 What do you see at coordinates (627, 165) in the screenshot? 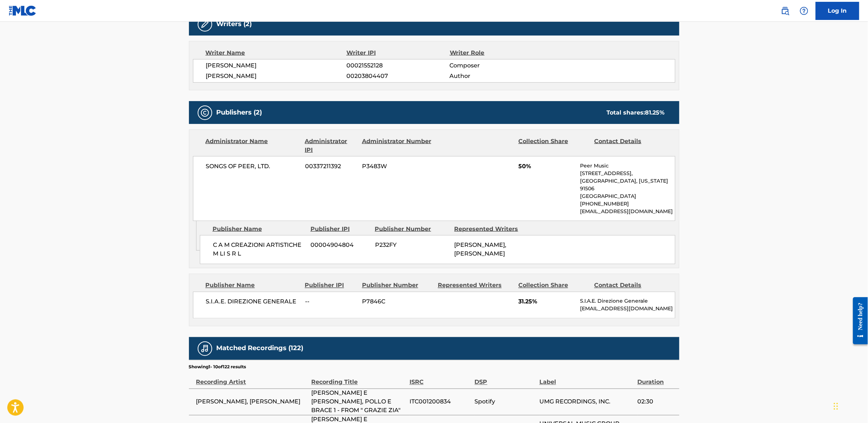
I see `p: Peer Music` at bounding box center [627, 165].